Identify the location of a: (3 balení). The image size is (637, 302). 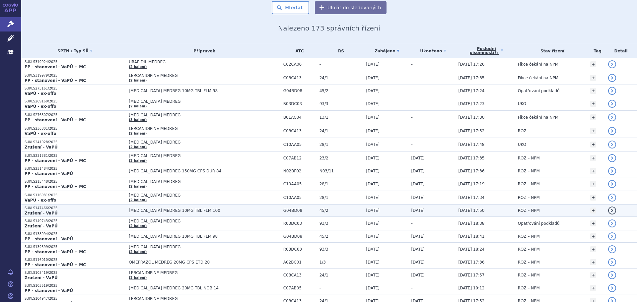
(138, 120).